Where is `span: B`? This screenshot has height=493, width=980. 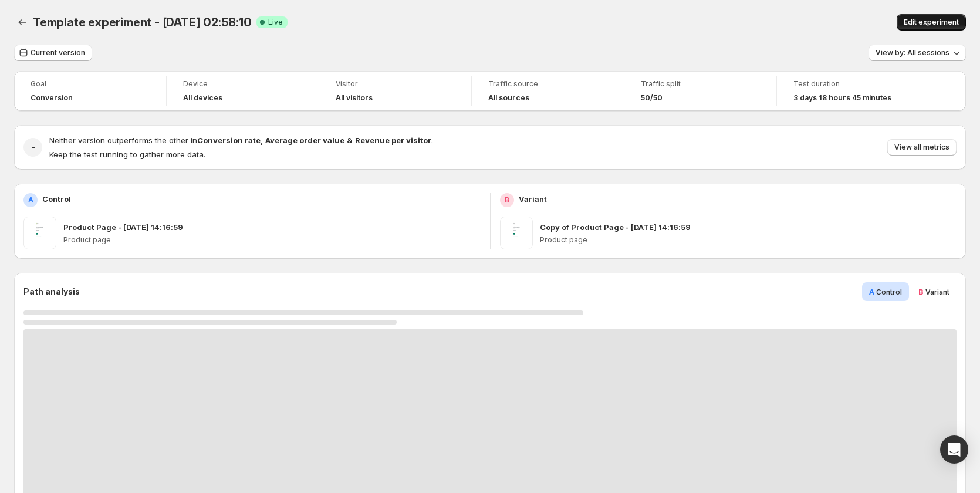
span: B is located at coordinates (921, 292).